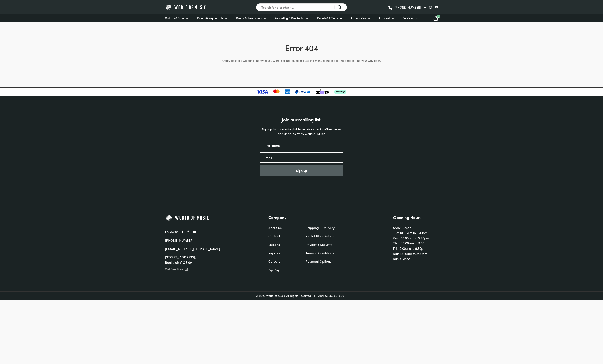 Image resolution: width=603 pixels, height=364 pixels. Describe the element at coordinates (327, 18) in the screenshot. I see `span: Pedals & Effects` at that location.